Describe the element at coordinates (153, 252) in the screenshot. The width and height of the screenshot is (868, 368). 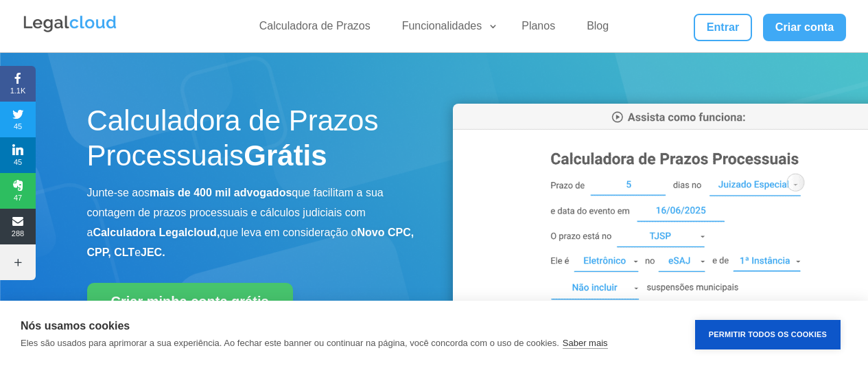
I see `b: JEC.` at that location.